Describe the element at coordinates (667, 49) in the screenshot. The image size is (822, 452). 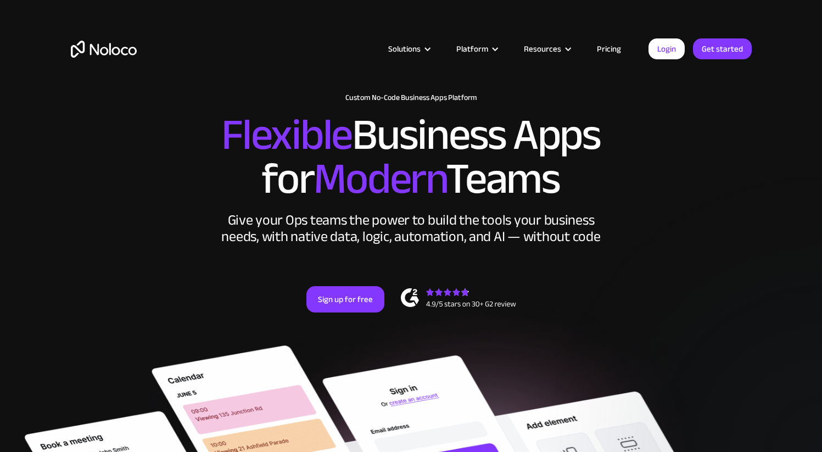
I see `a: Login` at that location.